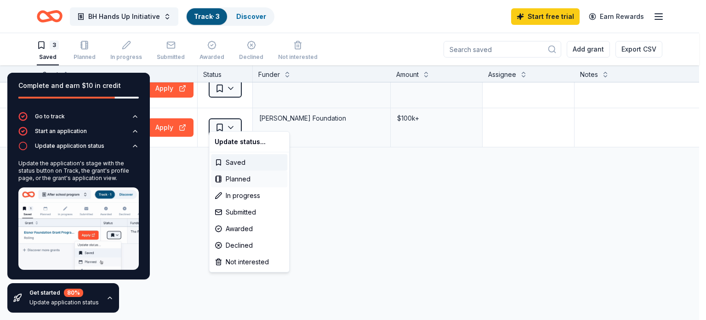 The width and height of the screenshot is (706, 320). What do you see at coordinates (249, 162) in the screenshot?
I see `div: Saved` at bounding box center [249, 162].